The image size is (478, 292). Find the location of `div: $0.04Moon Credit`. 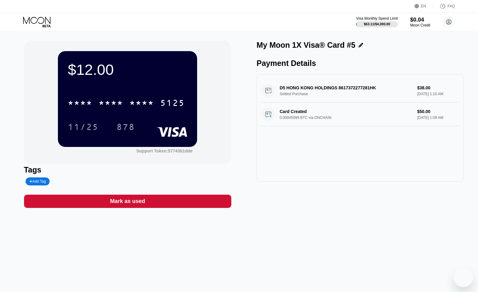

div: $0.04Moon Credit is located at coordinates (420, 22).